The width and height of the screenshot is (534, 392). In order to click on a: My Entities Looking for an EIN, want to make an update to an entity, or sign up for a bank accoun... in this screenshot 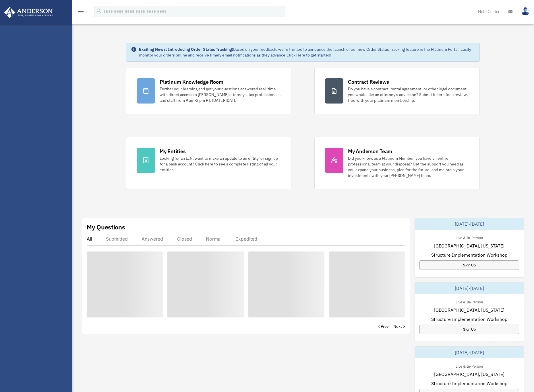, I will do `click(209, 163)`.